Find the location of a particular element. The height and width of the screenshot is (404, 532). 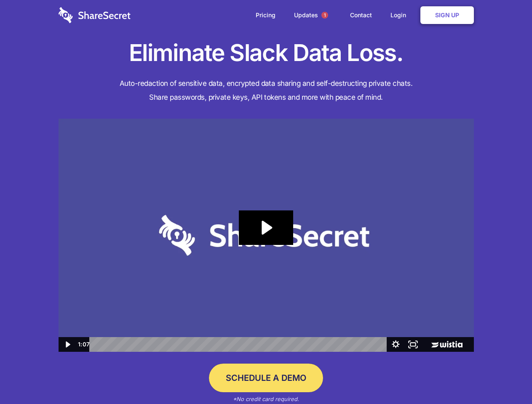

a: Login is located at coordinates (400, 15).